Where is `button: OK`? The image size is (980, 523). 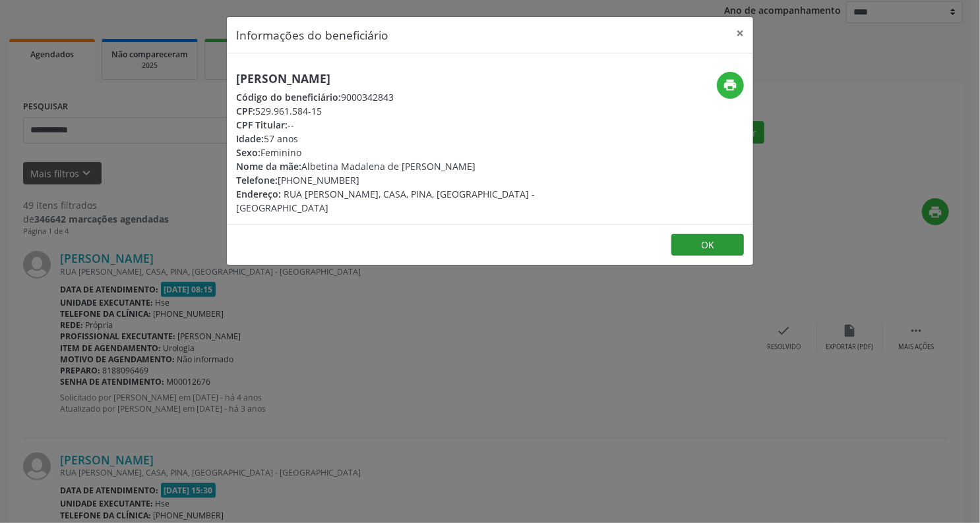 button: OK is located at coordinates (708, 245).